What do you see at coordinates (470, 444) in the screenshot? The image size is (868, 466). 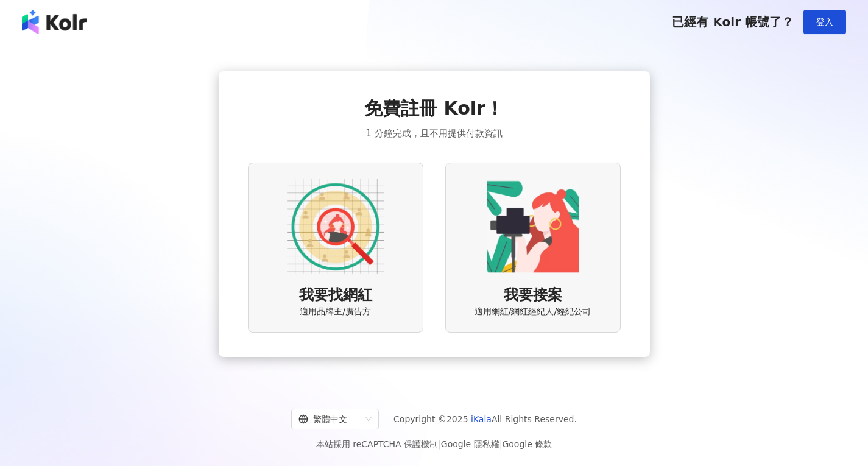 I see `a: Google 隱私權` at bounding box center [470, 444].